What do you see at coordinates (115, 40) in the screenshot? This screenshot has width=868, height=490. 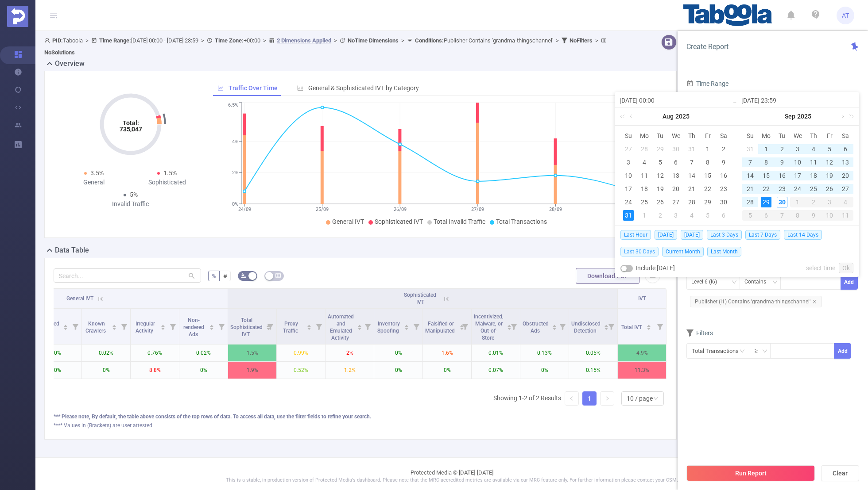 I see `b: Time Range:` at bounding box center [115, 40].